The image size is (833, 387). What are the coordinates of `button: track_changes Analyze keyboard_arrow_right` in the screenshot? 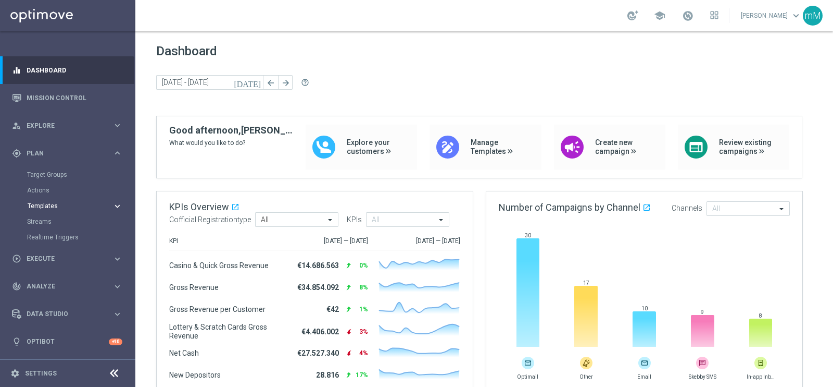 It's located at (67, 286).